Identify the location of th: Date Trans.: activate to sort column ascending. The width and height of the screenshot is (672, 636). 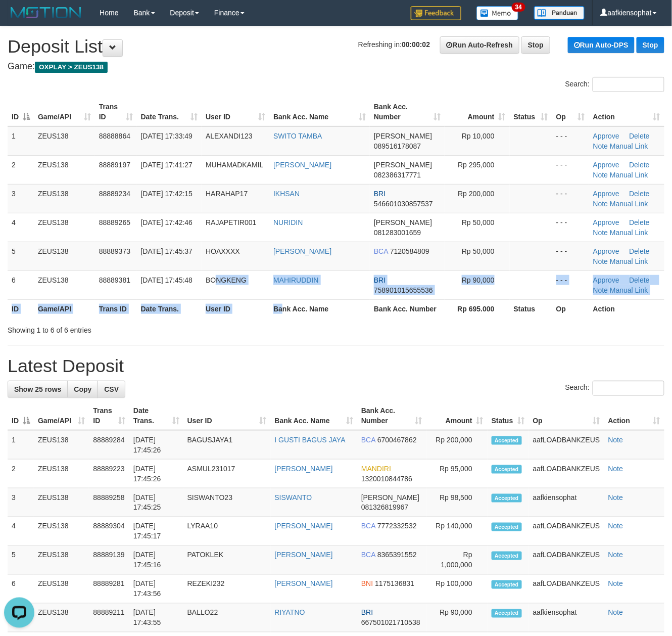
(169, 112).